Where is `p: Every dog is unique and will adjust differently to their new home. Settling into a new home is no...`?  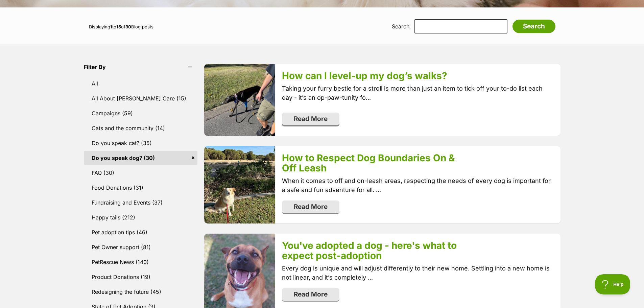
p: Every dog is unique and will adjust differently to their new home. Settling into a new home is no... is located at coordinates (417, 273).